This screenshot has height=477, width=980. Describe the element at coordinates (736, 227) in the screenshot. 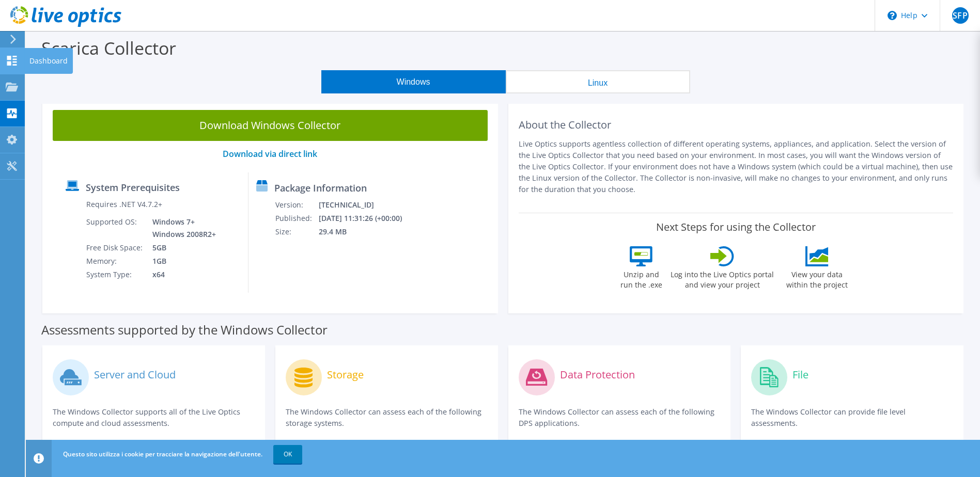

I see `label: Next Steps for using the Collector` at that location.